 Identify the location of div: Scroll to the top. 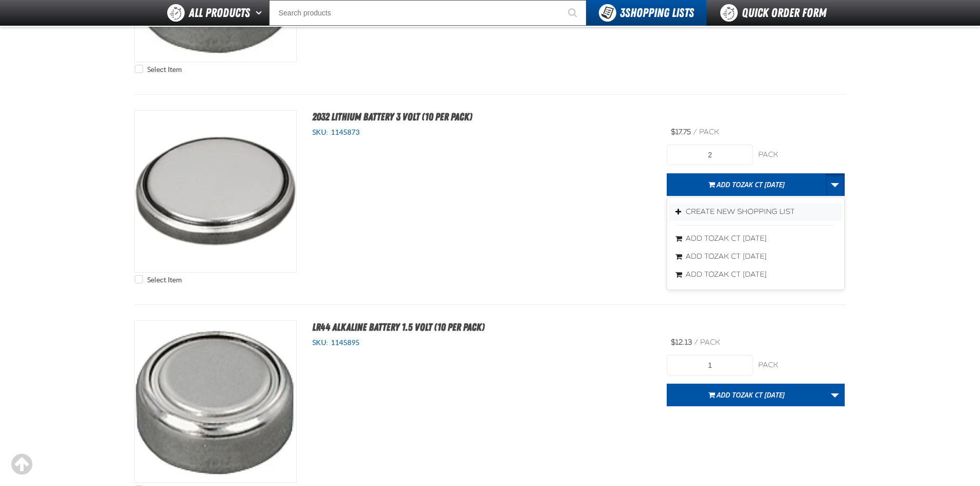
(21, 464).